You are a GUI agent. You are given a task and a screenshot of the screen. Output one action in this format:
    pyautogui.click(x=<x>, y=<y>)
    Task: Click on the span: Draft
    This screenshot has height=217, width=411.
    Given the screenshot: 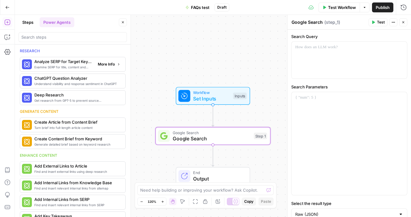 What is the action you would take?
    pyautogui.click(x=222, y=7)
    